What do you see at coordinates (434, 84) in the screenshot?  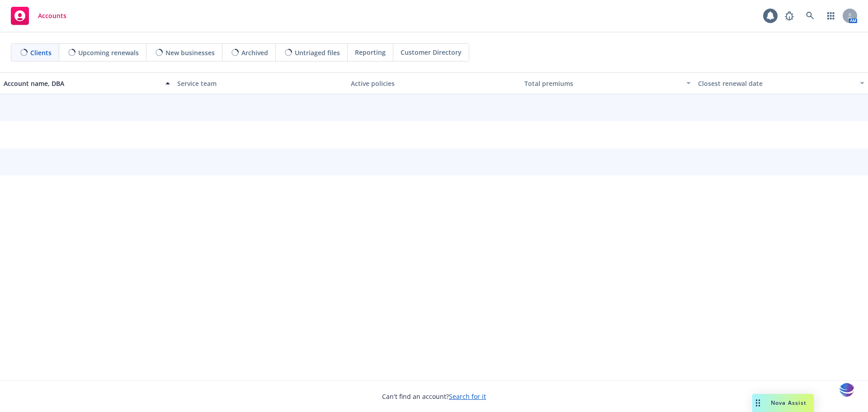 I see `div: Active policies` at bounding box center [434, 84].